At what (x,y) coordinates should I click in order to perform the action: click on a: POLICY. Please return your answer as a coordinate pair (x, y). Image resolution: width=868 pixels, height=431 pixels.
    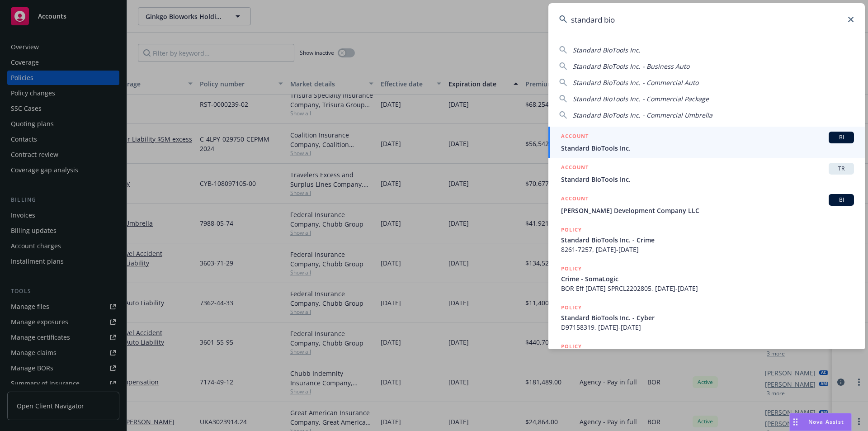
    Looking at the image, I should click on (706, 357).